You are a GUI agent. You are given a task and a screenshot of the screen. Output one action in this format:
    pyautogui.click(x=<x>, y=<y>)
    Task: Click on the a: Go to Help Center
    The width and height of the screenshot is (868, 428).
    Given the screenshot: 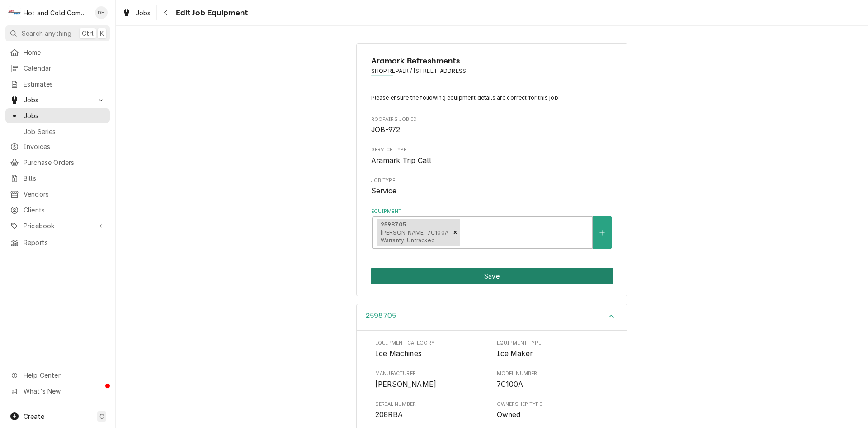 What is the action you would take?
    pyautogui.click(x=57, y=374)
    